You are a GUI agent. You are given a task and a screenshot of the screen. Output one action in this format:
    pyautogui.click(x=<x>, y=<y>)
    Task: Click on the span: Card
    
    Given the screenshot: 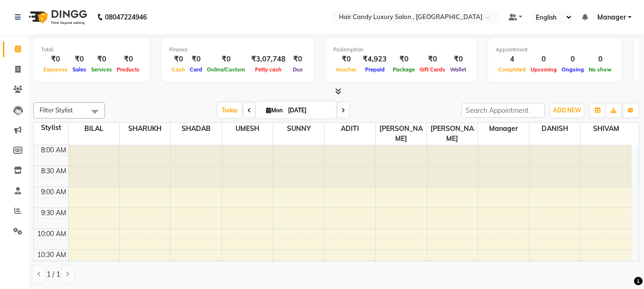 What is the action you would take?
    pyautogui.click(x=196, y=69)
    